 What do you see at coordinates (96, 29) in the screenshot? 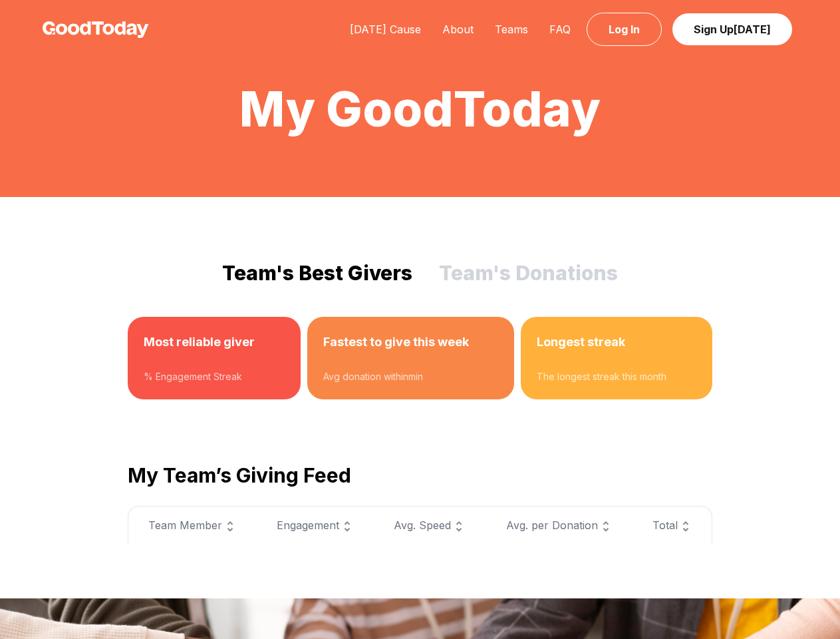
I see `img: GoodToday` at bounding box center [96, 29].